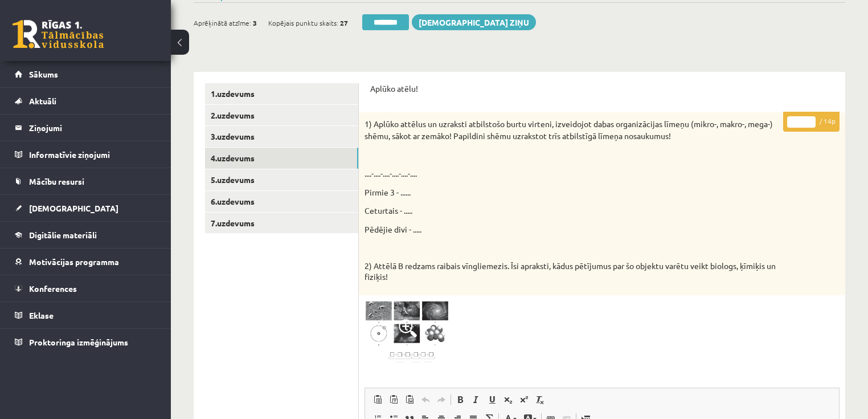  Describe the element at coordinates (236, 17) in the screenshot. I see `body: Bagātinātā teksta redaktors, wiswyg-editor-47433962966820-1758443146-523` at that location.